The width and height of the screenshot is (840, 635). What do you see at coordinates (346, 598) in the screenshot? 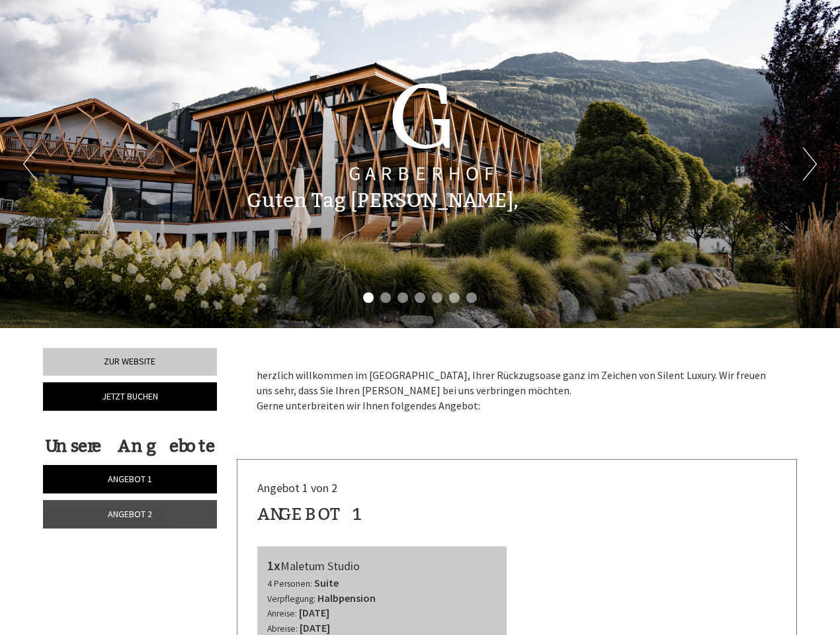
I see `b: Halbpension` at bounding box center [346, 598].